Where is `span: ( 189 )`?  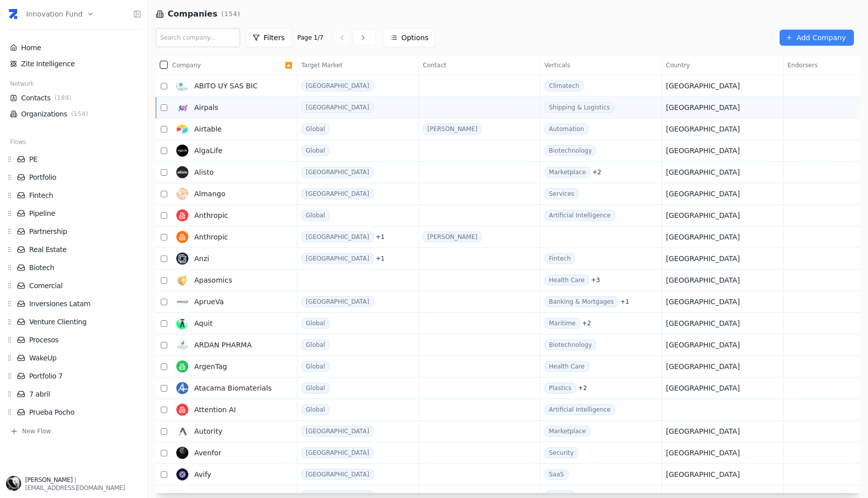 span: ( 189 ) is located at coordinates (63, 98).